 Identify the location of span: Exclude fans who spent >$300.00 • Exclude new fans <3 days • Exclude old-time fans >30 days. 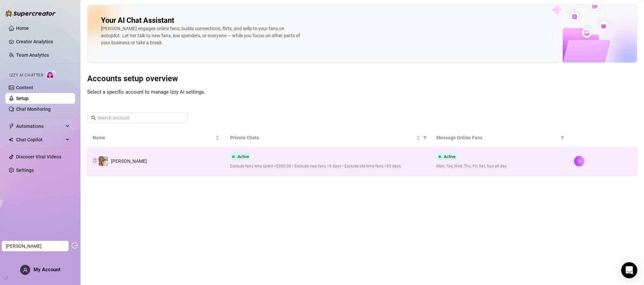
(328, 166).